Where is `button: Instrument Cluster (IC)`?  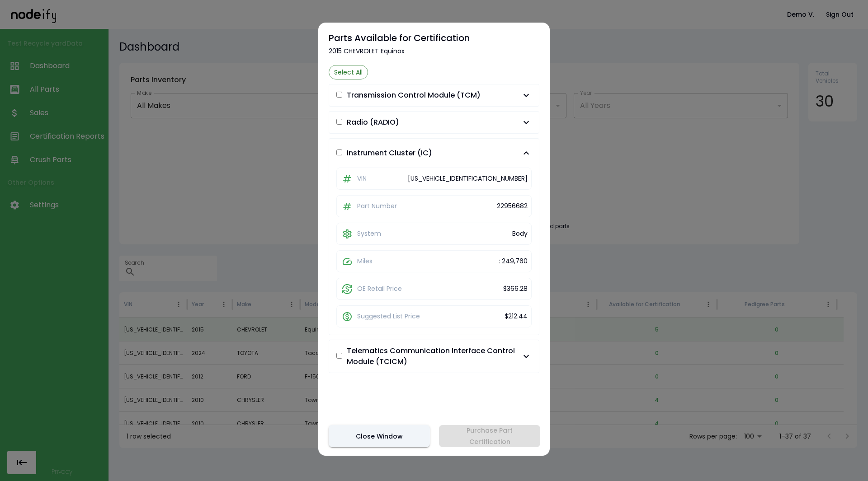
button: Instrument Cluster (IC) is located at coordinates (434, 153).